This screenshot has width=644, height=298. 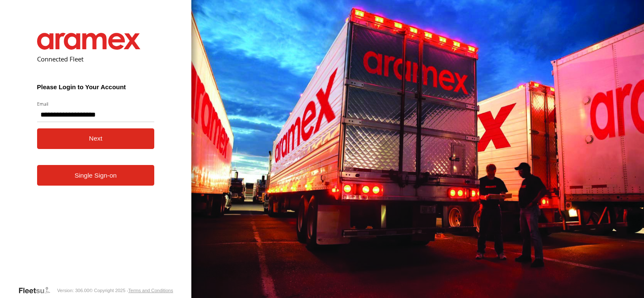 I want to click on button: Next, so click(x=96, y=138).